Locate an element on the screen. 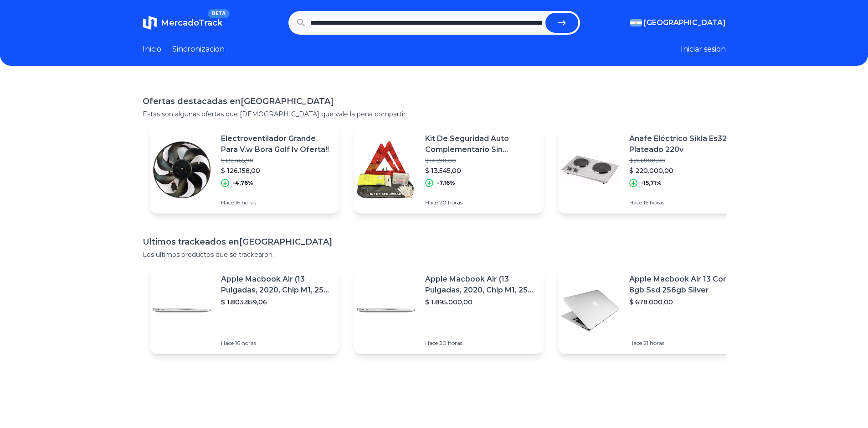 The height and width of the screenshot is (428, 868). a: Featured imageElectroventilador Grande Para V.w Bora Golf Iv Oferta!!$ 132.465,90$ 126.158,00-4,7... is located at coordinates (244, 170).